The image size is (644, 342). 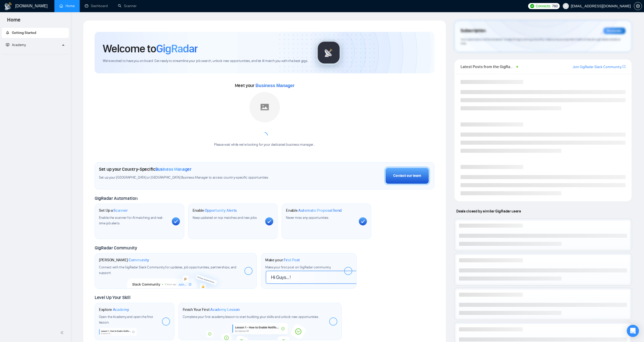 What do you see at coordinates (113, 211) in the screenshot?
I see `h1: Set Up a` at bounding box center [113, 211].